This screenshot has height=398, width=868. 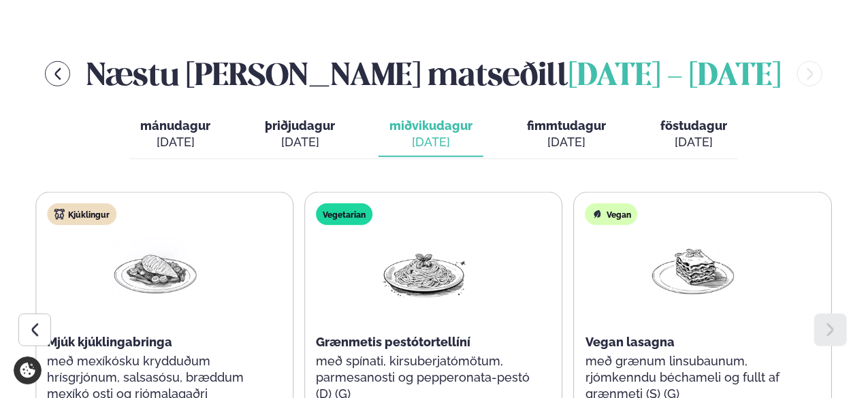 What do you see at coordinates (611, 214) in the screenshot?
I see `div: Vegan` at bounding box center [611, 214].